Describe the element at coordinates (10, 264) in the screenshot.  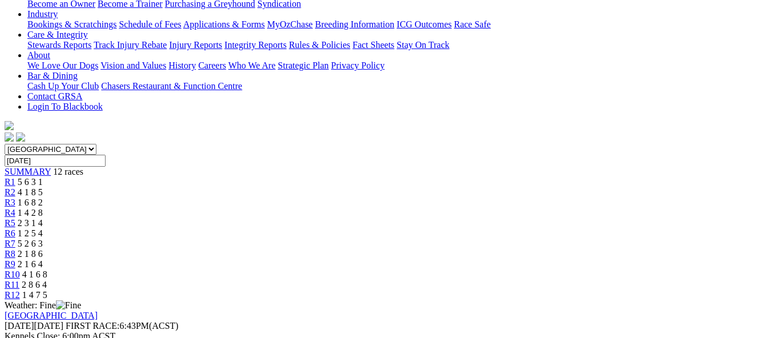
I see `a: R9` at that location.